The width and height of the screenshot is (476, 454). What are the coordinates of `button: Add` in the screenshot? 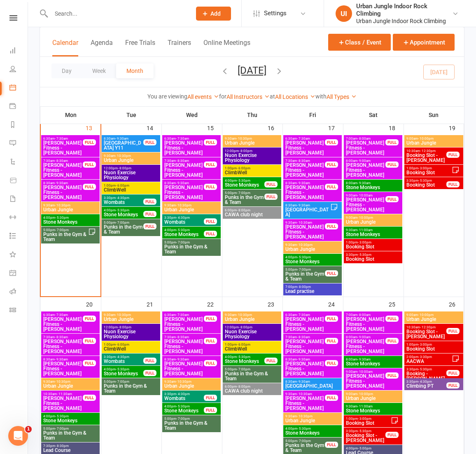 It's located at (213, 14).